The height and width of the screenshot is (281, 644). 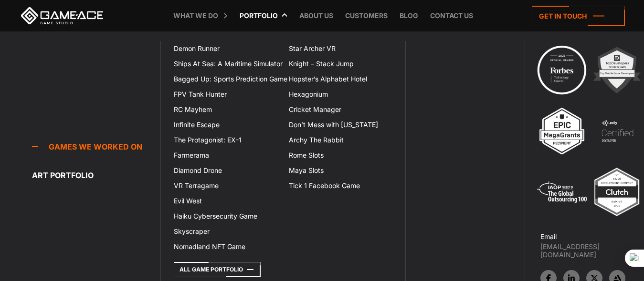 I want to click on a: RC Mayhem, so click(x=225, y=110).